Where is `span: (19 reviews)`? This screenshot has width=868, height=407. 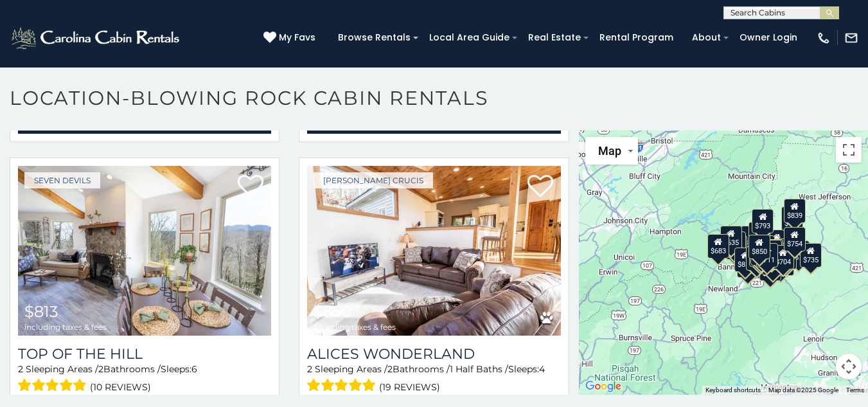
span: (19 reviews) is located at coordinates (409, 387).